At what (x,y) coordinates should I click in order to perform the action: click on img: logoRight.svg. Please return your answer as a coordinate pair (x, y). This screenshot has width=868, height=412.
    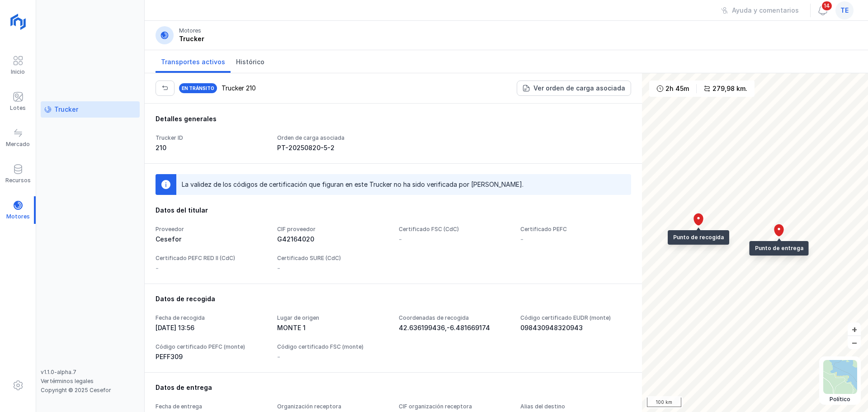
    Looking at the image, I should click on (18, 22).